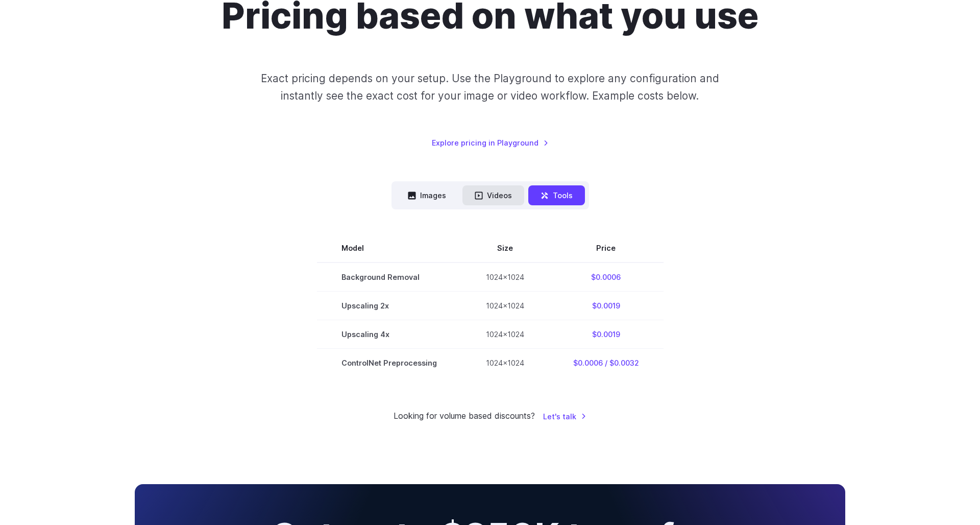 Image resolution: width=980 pixels, height=525 pixels. I want to click on a: Explore pricing in Playground, so click(490, 143).